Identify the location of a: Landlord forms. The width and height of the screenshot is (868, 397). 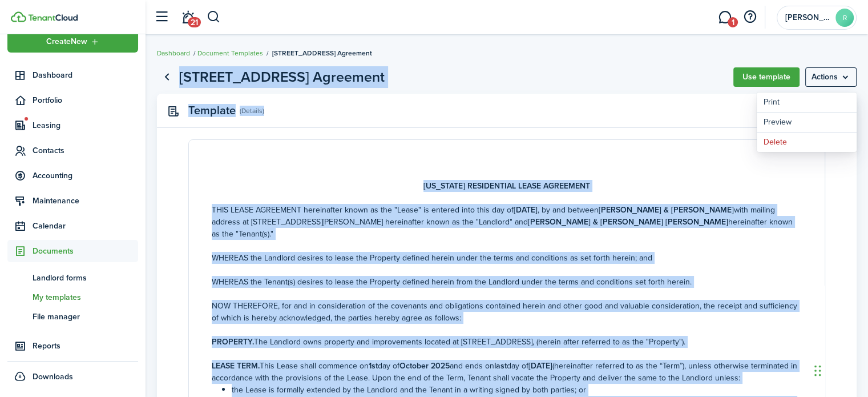
(72, 278).